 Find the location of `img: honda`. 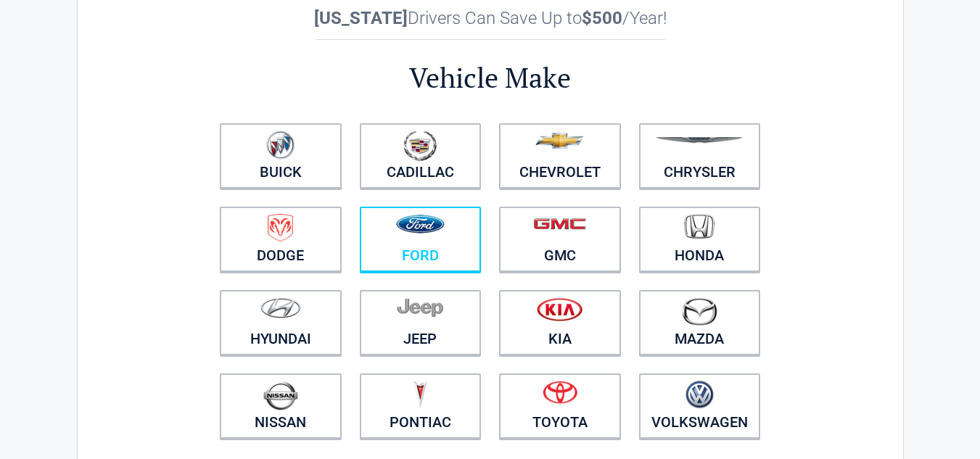

img: honda is located at coordinates (699, 226).